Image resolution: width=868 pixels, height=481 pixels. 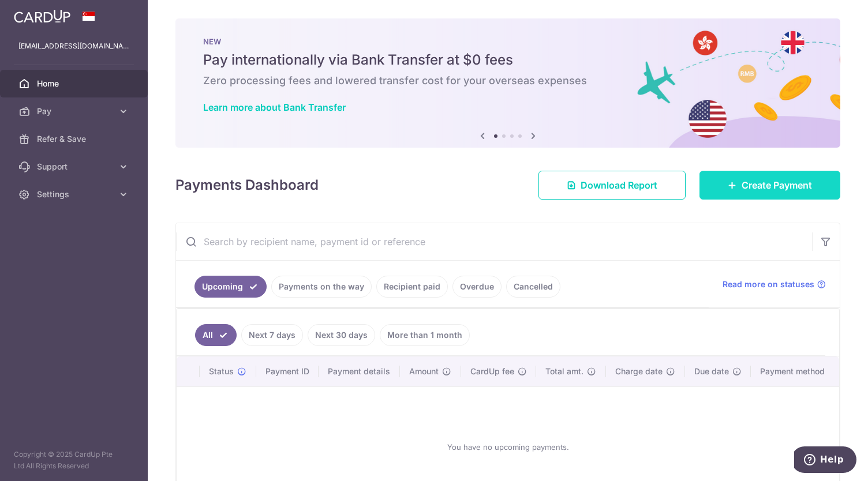 I want to click on span: Amount, so click(x=424, y=372).